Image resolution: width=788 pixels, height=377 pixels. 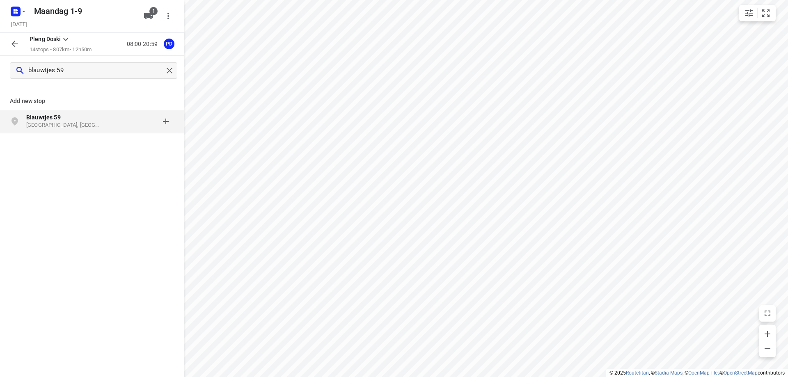 What do you see at coordinates (92, 101) in the screenshot?
I see `p: Add new stop` at bounding box center [92, 101].